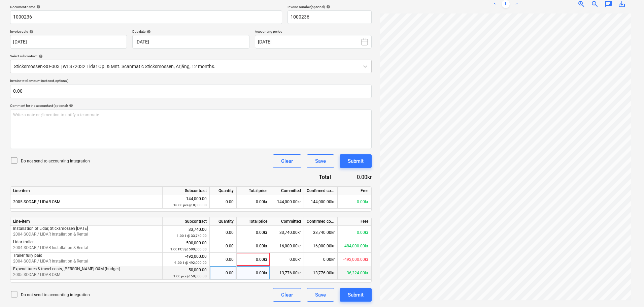 This screenshot has height=307, width=644. Describe the element at coordinates (67, 269) in the screenshot. I see `span: Expenditures & travel costs, Lidar O&M (budget)` at that location.